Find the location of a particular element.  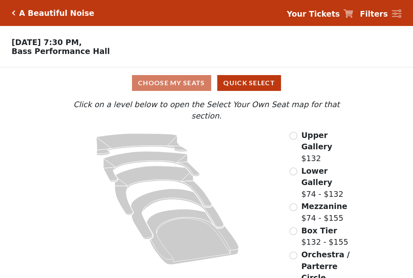

path: Orchestra / Parterre Circle - Seats Available: 73 is located at coordinates (193, 237).